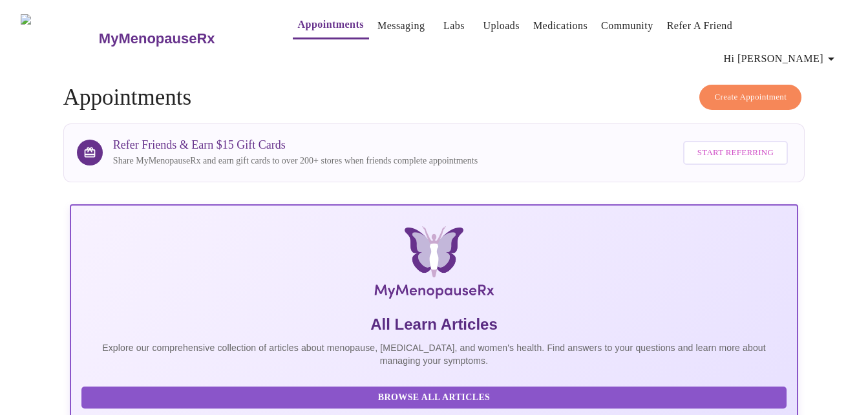  Describe the element at coordinates (435, 396) in the screenshot. I see `a: Browse All Articles` at that location.